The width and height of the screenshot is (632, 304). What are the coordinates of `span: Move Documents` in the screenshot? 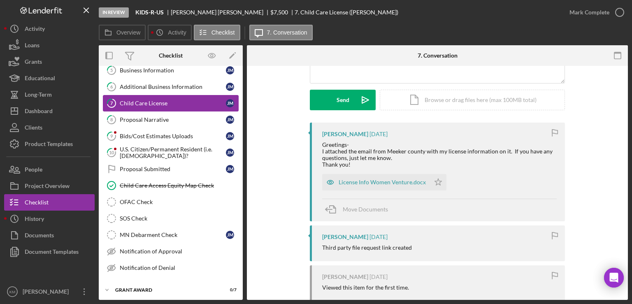 It's located at (365, 209).